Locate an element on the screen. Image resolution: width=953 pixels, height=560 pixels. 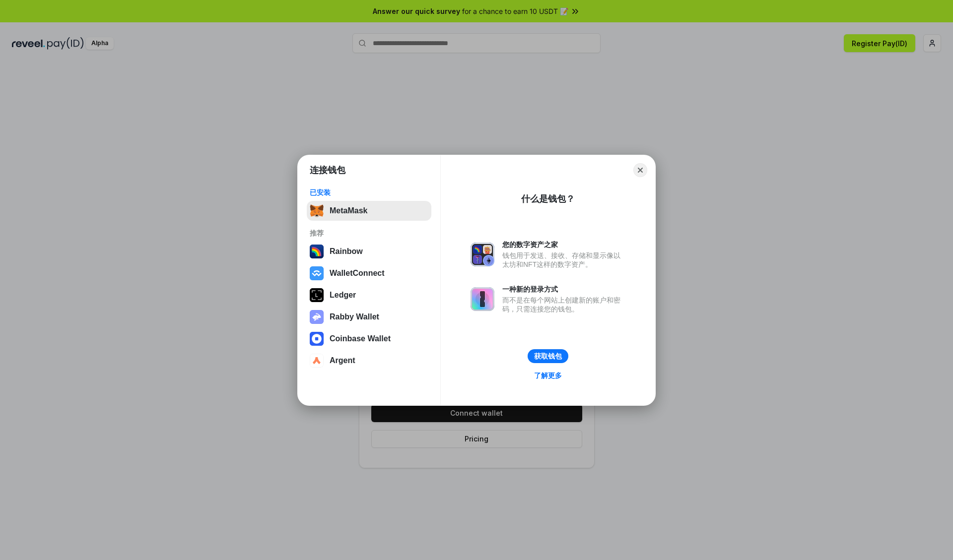
div: 什么是钱包？ is located at coordinates (548, 199).